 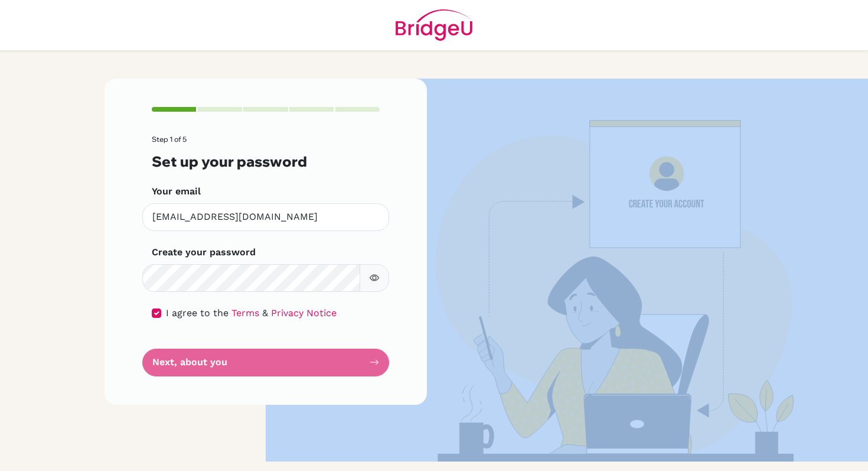 I want to click on input: Insert your email*, so click(x=266, y=217).